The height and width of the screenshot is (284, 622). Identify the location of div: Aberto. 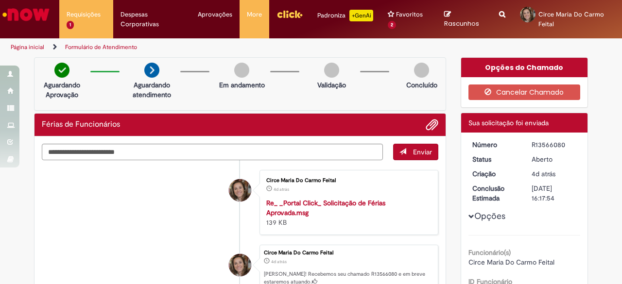
(554, 159).